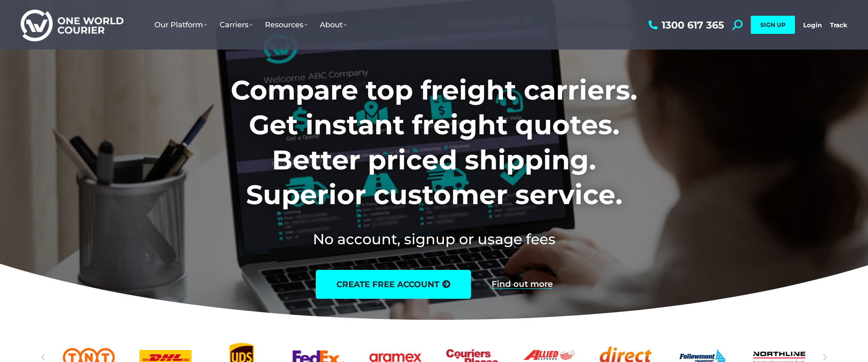  I want to click on a: Resources, so click(286, 25).